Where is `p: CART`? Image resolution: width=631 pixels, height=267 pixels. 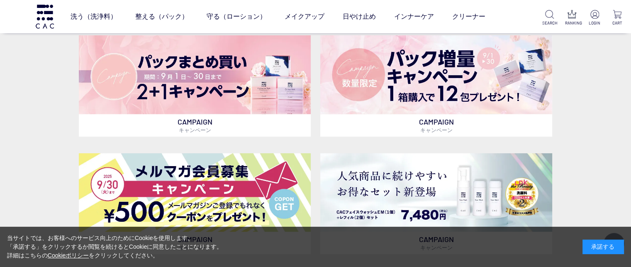 p: CART is located at coordinates (616, 23).